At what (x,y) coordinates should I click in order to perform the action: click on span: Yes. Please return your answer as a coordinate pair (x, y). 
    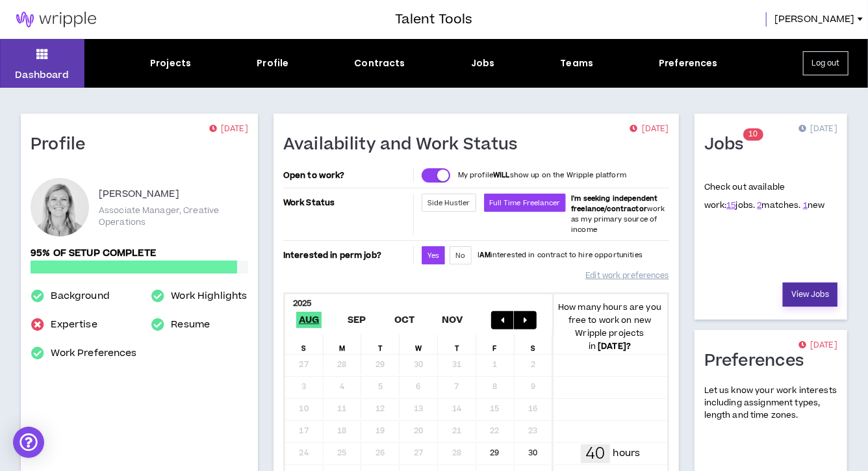
    Looking at the image, I should click on (433, 255).